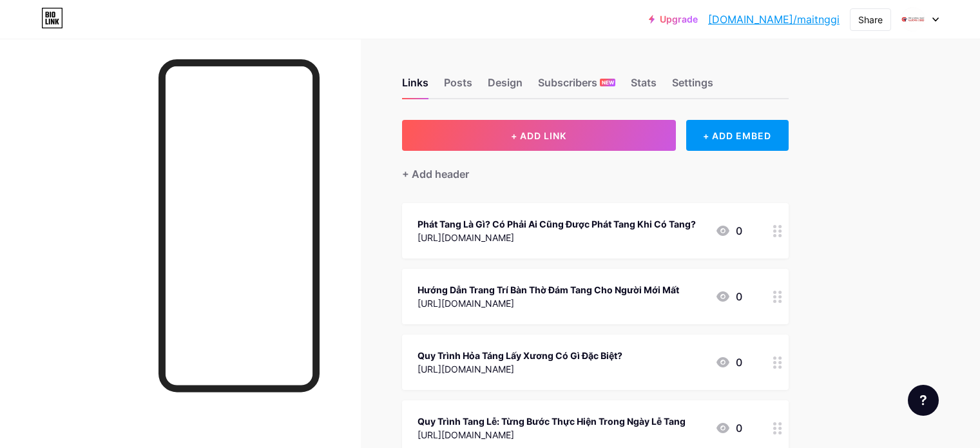 The image size is (980, 448). Describe the element at coordinates (673, 19) in the screenshot. I see `a: Upgrade` at that location.